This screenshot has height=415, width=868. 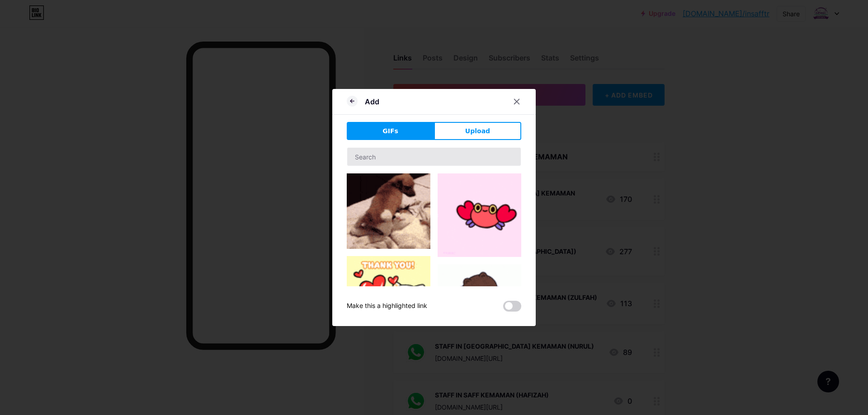 What do you see at coordinates (434, 157) in the screenshot?
I see `input: Search` at bounding box center [434, 157].